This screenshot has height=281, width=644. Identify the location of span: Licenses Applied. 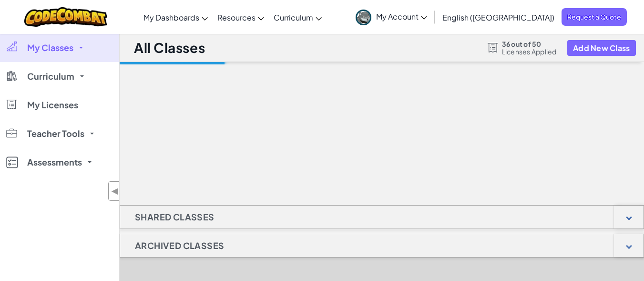
(529, 52).